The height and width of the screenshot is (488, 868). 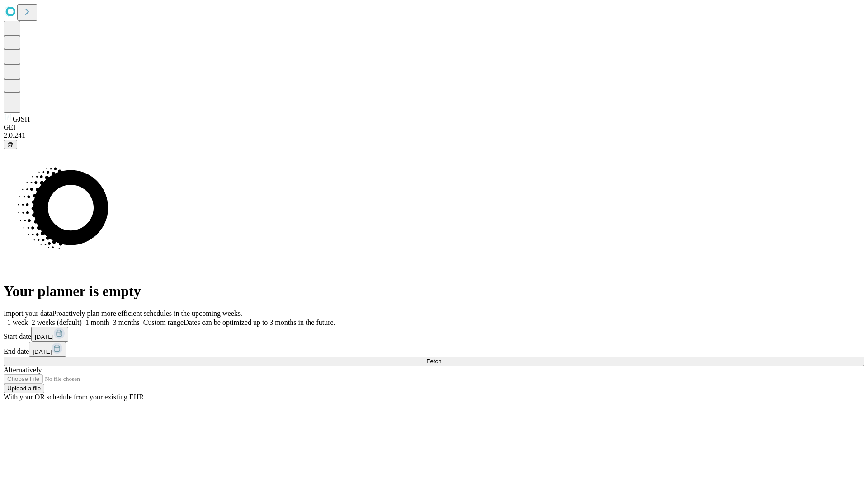 What do you see at coordinates (434, 362) in the screenshot?
I see `span: Fetch` at bounding box center [434, 362].